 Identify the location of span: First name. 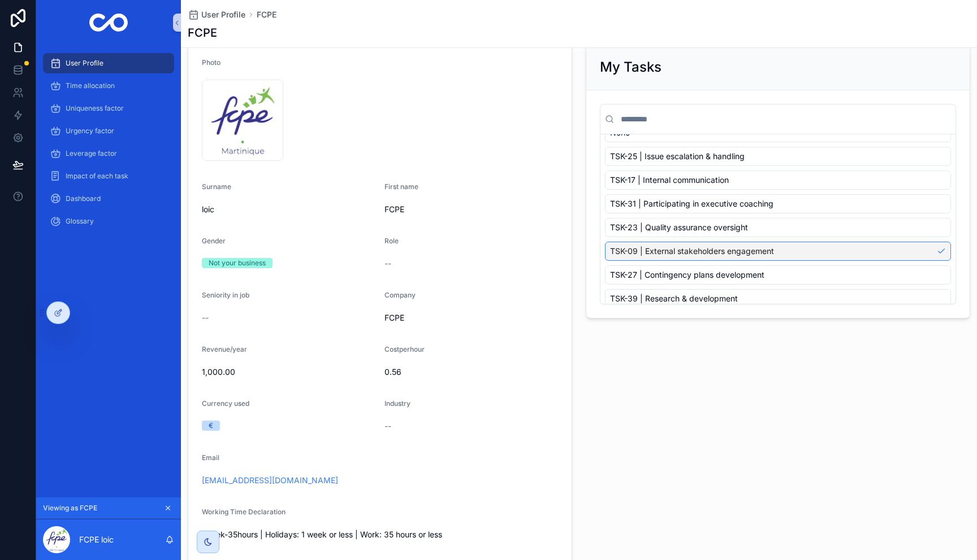
(401, 186).